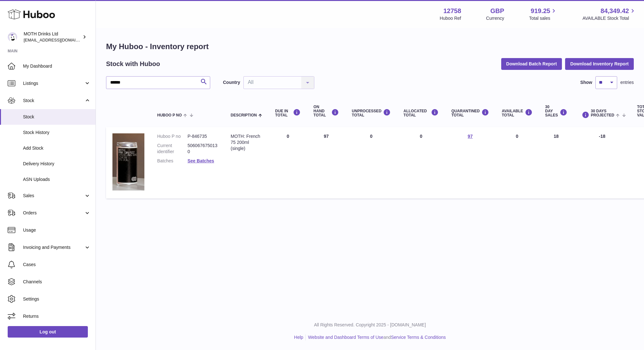 The height and width of the screenshot is (350, 644). Describe the element at coordinates (202, 149) in the screenshot. I see `dd: 5060676750130` at that location.